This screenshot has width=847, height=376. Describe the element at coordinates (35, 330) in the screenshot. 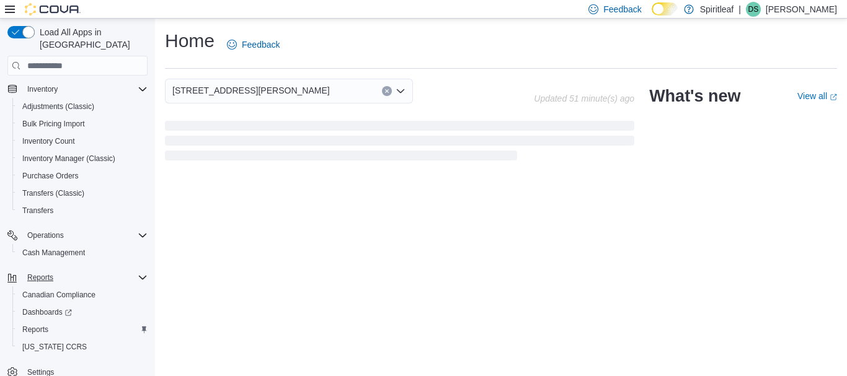

I see `a: Reports` at that location.